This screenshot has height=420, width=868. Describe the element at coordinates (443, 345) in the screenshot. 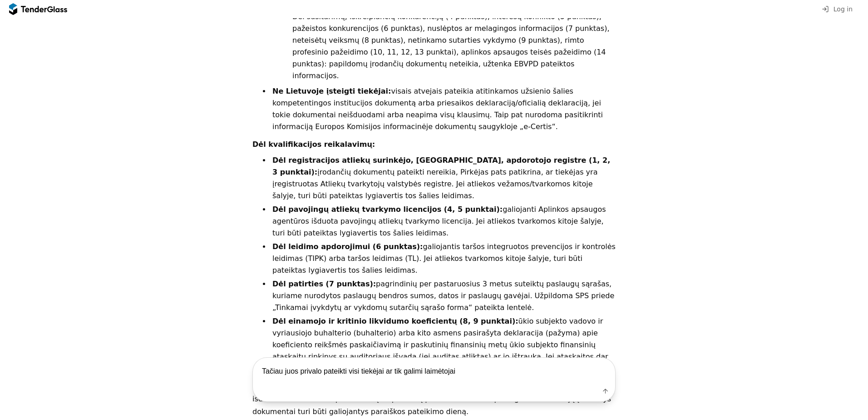

I see `li: ūkio subjekto vadovo ir vyriausiojo buhalterio (buhalterio) arba kito asmens pasirašyta deklaraci...` at that location.